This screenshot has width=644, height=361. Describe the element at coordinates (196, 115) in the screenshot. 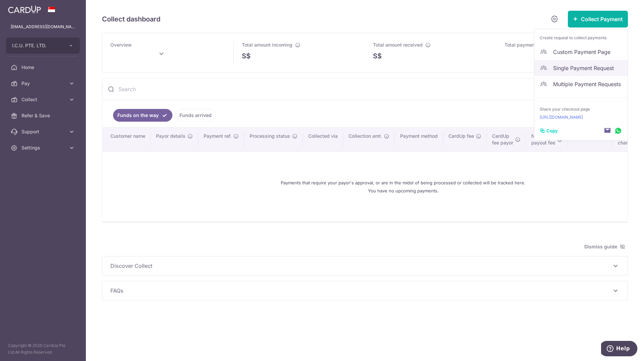

I see `a: Funds arrived` at that location.